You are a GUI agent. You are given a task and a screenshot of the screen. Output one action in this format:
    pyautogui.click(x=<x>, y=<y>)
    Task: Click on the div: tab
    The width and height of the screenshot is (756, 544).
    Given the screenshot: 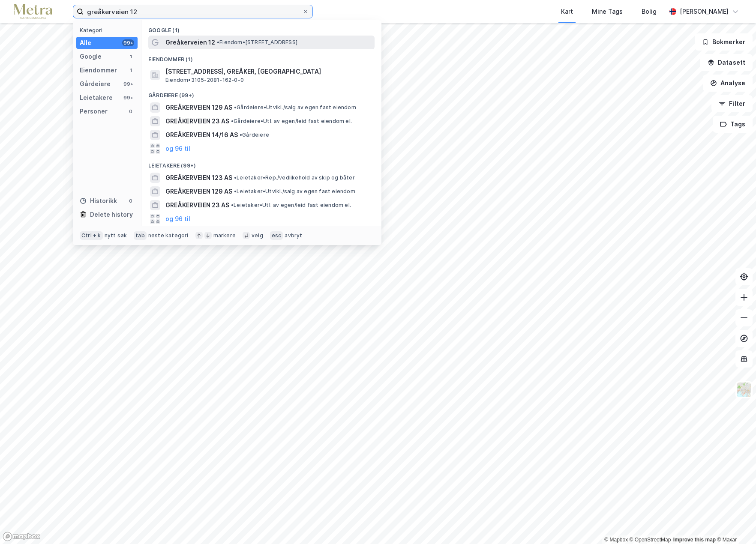 What is the action you would take?
    pyautogui.click(x=140, y=236)
    